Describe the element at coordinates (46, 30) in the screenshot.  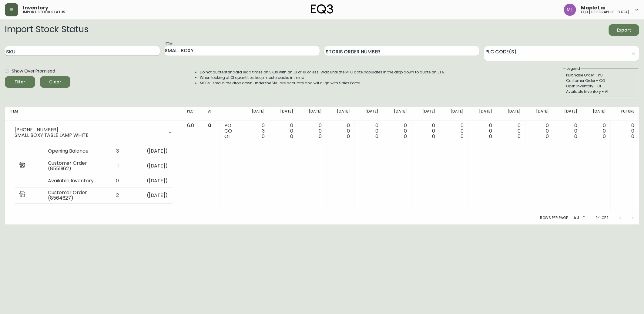
I see `h2: Import Stock Status` at that location.